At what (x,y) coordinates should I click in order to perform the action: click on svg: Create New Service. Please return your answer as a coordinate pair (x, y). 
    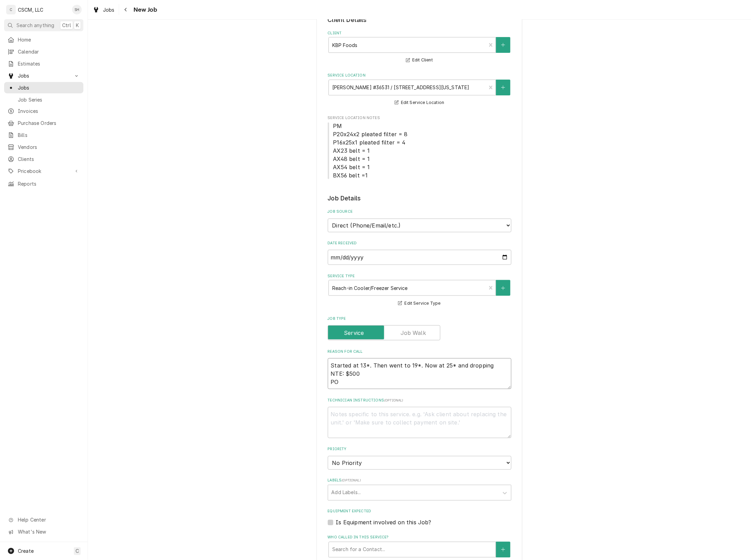
    Looking at the image, I should click on (503, 288).